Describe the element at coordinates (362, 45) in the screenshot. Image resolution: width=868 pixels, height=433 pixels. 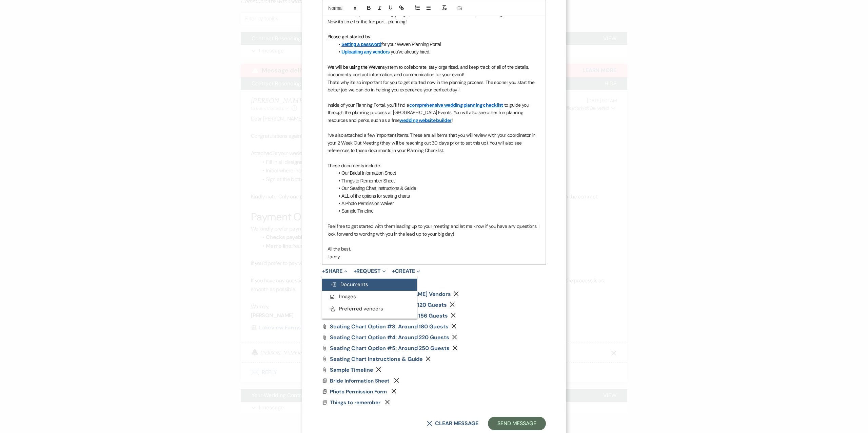
I see `a: Setting a password` at that location.